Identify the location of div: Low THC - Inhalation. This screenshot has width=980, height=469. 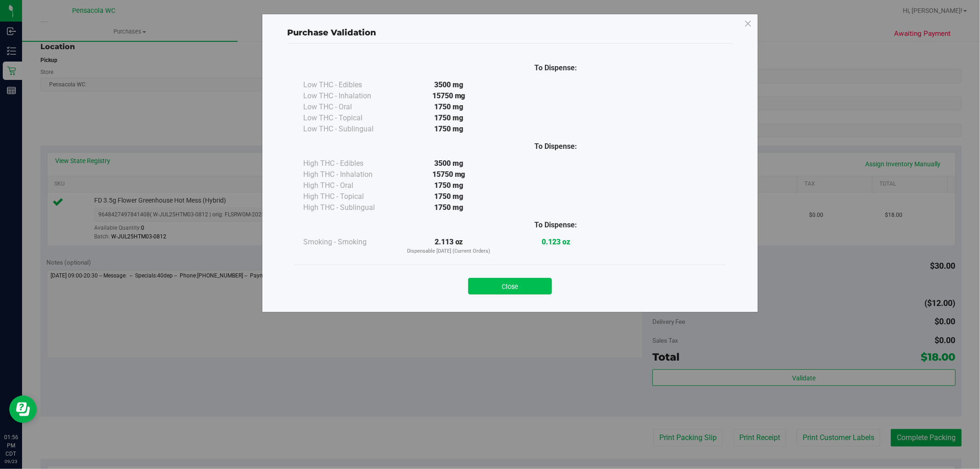
(349, 96).